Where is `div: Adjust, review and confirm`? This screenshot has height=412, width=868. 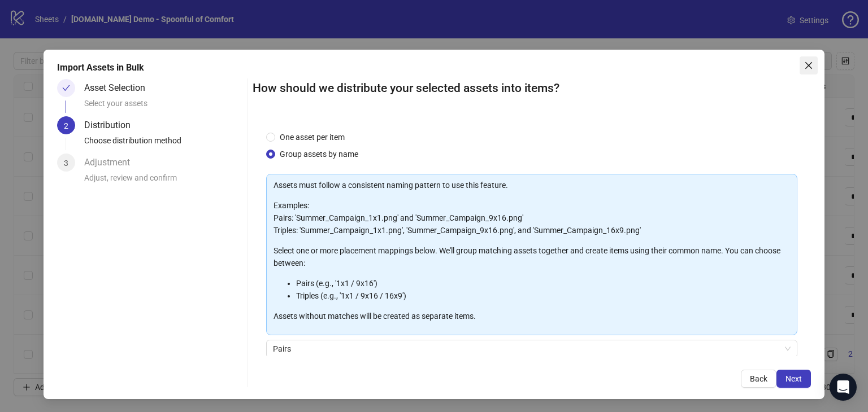 div: Adjust, review and confirm is located at coordinates (163, 181).